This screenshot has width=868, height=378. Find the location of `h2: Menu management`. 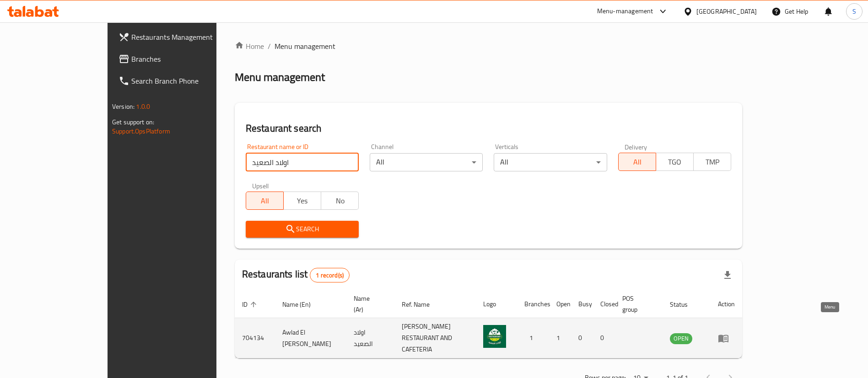

h2: Menu management is located at coordinates (280, 77).